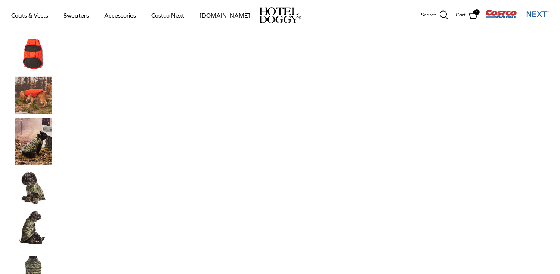 The width and height of the screenshot is (560, 274). Describe the element at coordinates (477, 12) in the screenshot. I see `span: 1` at that location.